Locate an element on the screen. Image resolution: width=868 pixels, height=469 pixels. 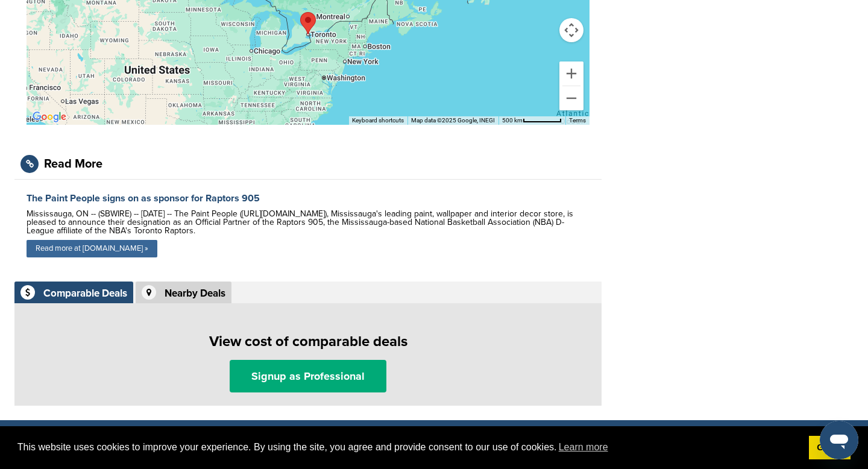
a: The Paint People signs on as sponsor for Raptors 905 is located at coordinates (143, 198).